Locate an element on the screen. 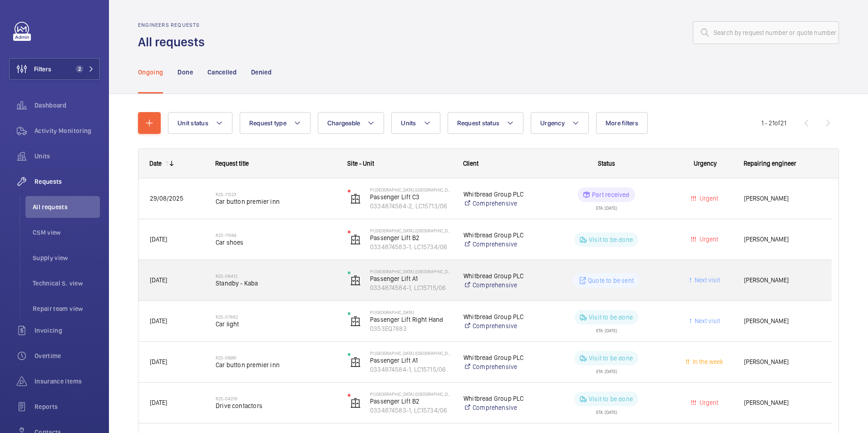  p: 0334874584-2, LC15713/06 is located at coordinates (411, 206).